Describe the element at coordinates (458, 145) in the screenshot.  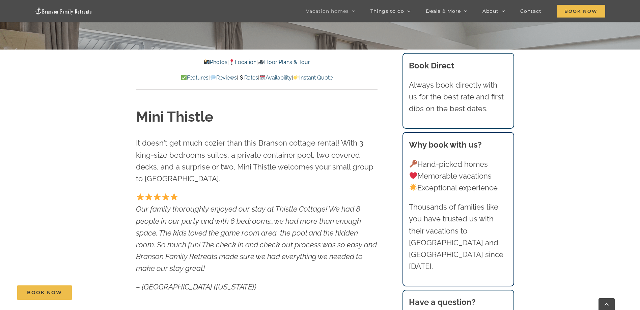
I see `h3: Why book with us?` at that location.